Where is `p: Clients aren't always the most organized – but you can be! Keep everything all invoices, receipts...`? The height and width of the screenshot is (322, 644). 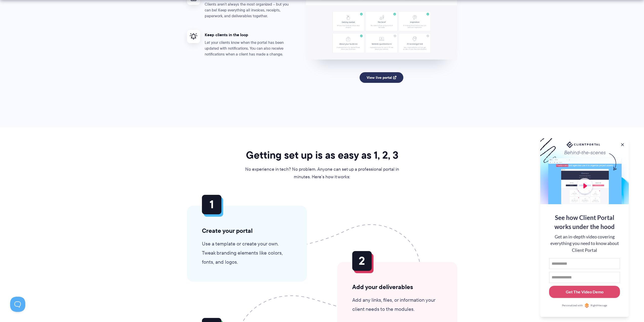 p: Clients aren't always the most organized – but you can be! Keep everything all invoices, receipts... is located at coordinates (248, 10).